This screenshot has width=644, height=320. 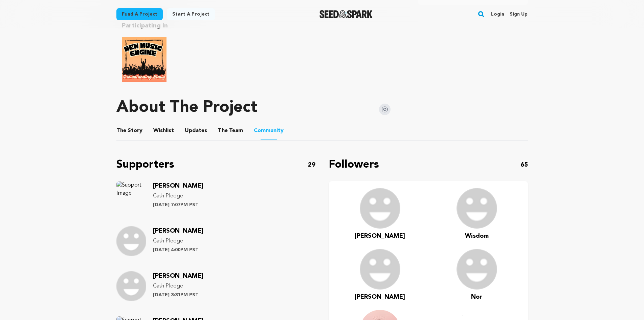 I want to click on a: Start a project, so click(x=191, y=14).